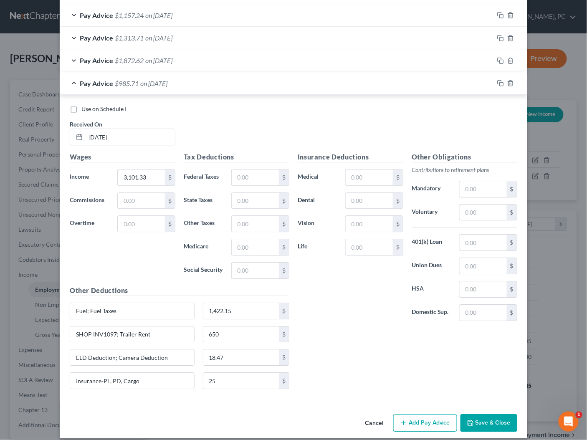 This screenshot has width=587, height=440. Describe the element at coordinates (236, 157) in the screenshot. I see `h5: Tax Deductions` at that location.